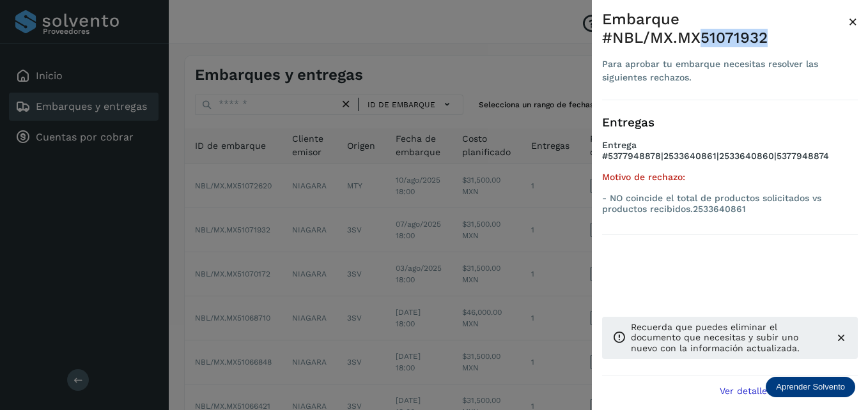 The image size is (868, 410). Describe the element at coordinates (730, 177) in the screenshot. I see `h5: Motivo de rechazo:` at that location.